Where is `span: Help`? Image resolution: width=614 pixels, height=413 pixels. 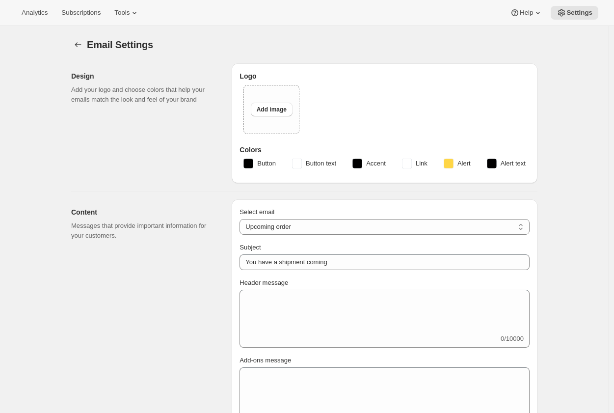 span: Help is located at coordinates (526, 13).